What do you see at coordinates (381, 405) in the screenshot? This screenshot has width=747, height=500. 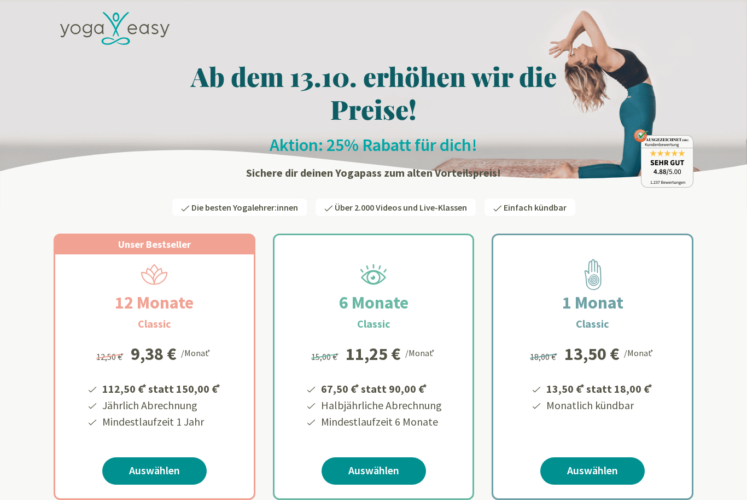 I see `li: Halbjährliche Abrechnung` at bounding box center [381, 405].